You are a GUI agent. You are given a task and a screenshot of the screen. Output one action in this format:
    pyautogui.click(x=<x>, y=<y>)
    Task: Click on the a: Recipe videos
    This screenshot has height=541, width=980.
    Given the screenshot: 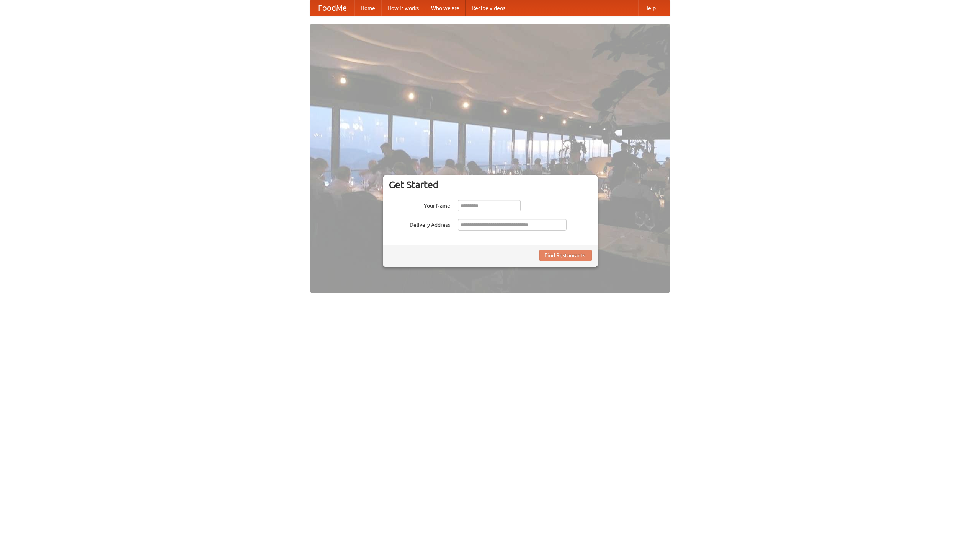 What is the action you would take?
    pyautogui.click(x=489, y=8)
    